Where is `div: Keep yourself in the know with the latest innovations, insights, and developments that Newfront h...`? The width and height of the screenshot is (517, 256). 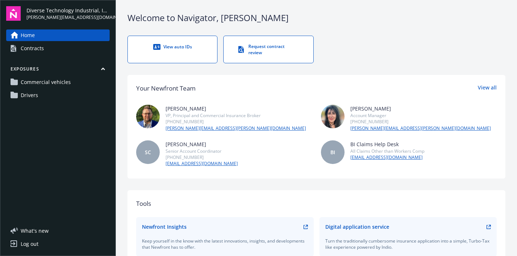
div: Keep yourself in the know with the latest innovations, insights, and developments that Newfront h... is located at coordinates (225, 244).